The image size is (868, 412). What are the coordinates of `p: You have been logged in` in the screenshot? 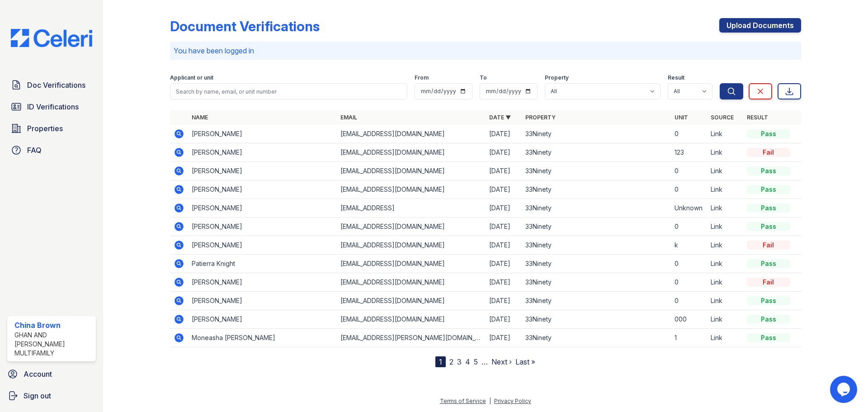 It's located at (486, 50).